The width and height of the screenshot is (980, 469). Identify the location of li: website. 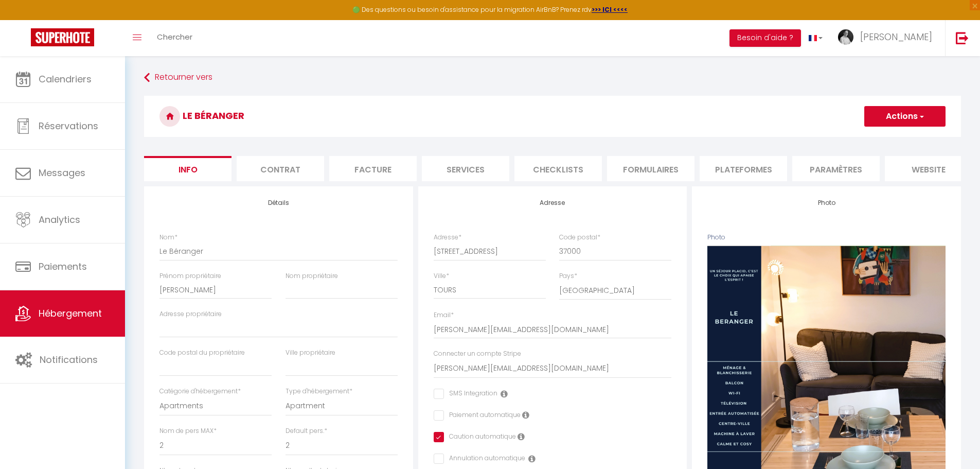
(929, 168).